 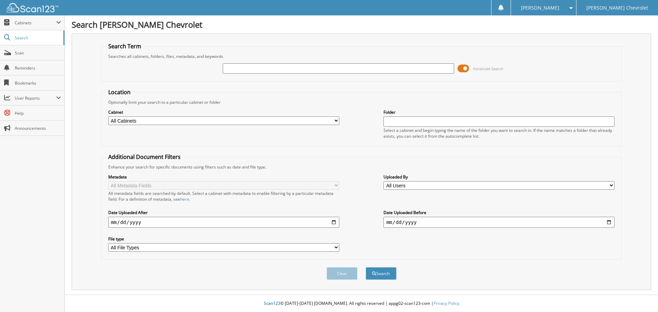 I want to click on label: Uploaded By, so click(x=499, y=177).